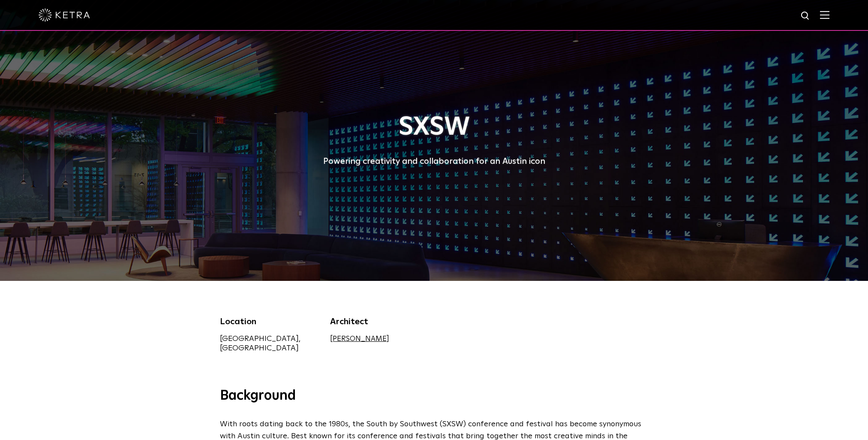 Image resolution: width=868 pixels, height=440 pixels. I want to click on img: Hamburger%20Nav.svg, so click(825, 14).